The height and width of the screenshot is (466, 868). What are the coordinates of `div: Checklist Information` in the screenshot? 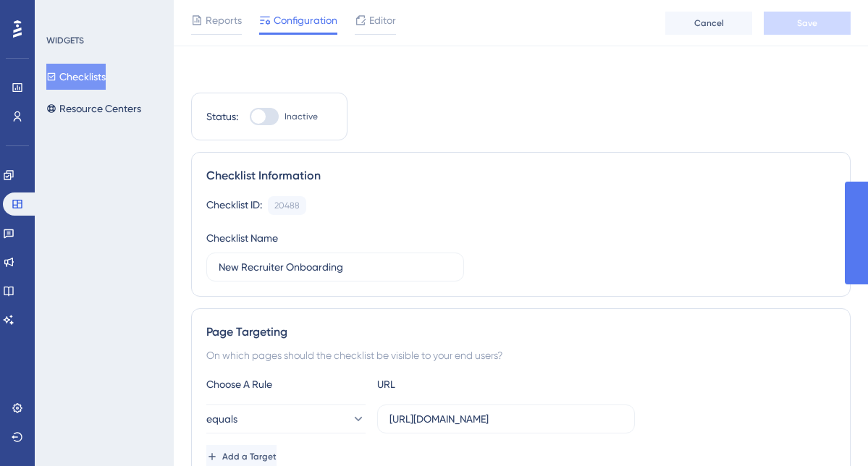 It's located at (520, 176).